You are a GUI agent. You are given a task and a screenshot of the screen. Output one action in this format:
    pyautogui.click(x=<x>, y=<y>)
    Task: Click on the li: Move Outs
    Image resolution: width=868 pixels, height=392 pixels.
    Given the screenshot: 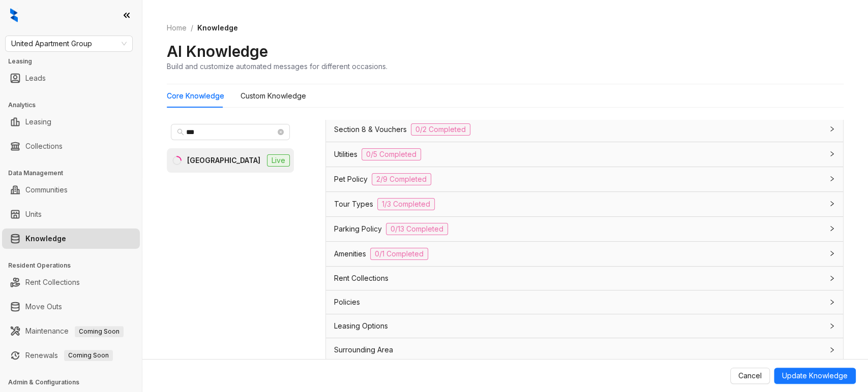 What is the action you would take?
    pyautogui.click(x=71, y=307)
    